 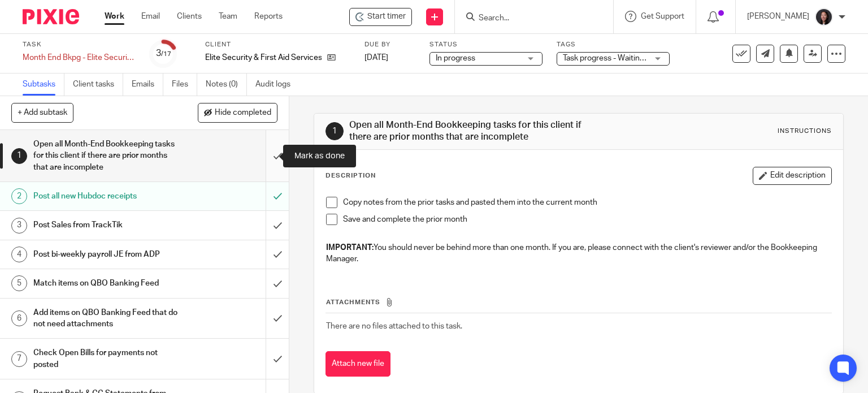 What do you see at coordinates (662, 16) in the screenshot?
I see `span: Get Support` at bounding box center [662, 16].